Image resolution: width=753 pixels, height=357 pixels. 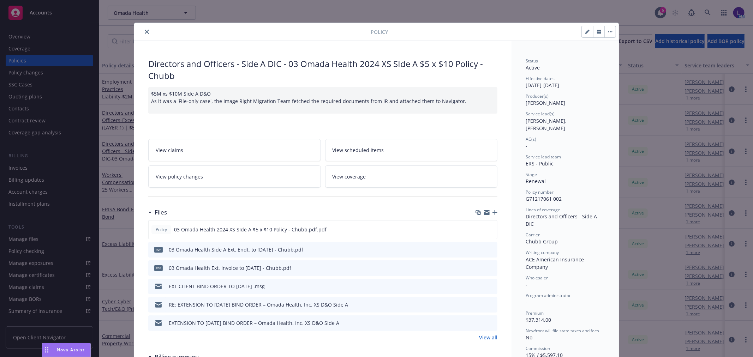 What do you see at coordinates (535, 181) in the screenshot?
I see `span: Renewal` at bounding box center [535, 181].